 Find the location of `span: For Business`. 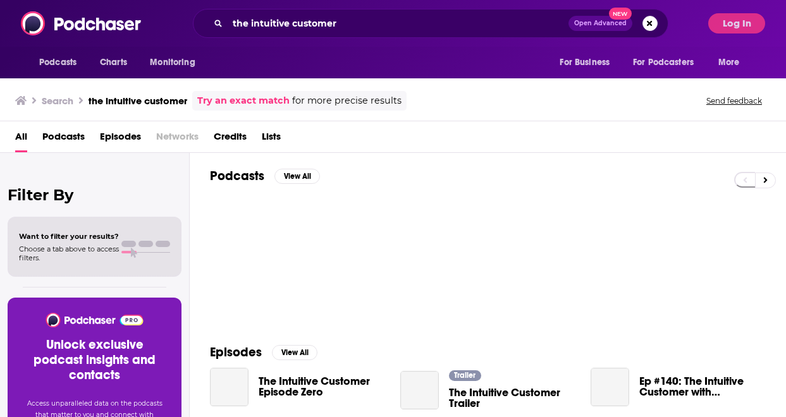

span: For Business is located at coordinates (584, 63).